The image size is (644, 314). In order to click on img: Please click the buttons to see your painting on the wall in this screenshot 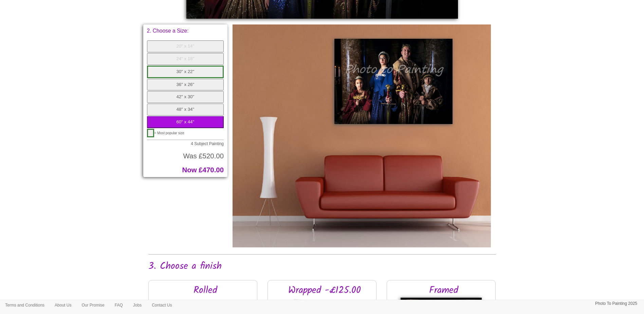, I will do `click(361, 136)`.